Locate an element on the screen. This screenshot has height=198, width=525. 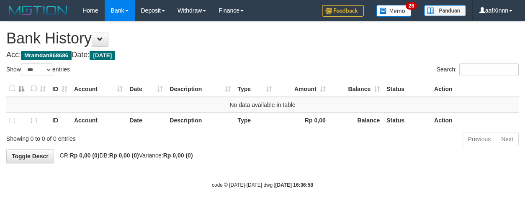
a: Previous is located at coordinates (479, 139).